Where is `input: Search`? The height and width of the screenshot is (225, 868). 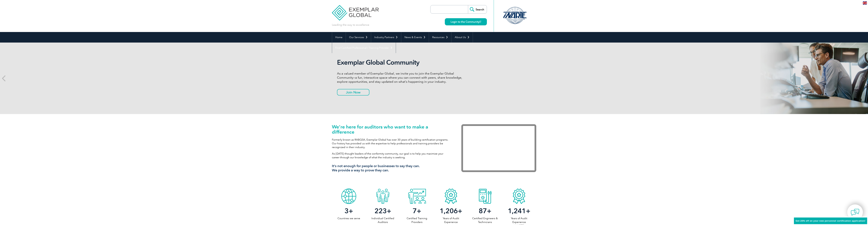
input: Search is located at coordinates (477, 10).